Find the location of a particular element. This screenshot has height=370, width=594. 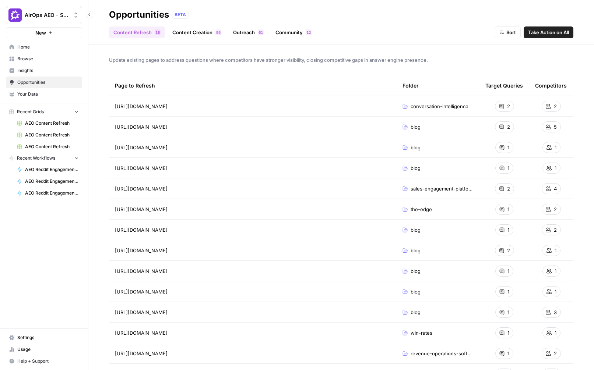

span: 3 is located at coordinates (555, 313).